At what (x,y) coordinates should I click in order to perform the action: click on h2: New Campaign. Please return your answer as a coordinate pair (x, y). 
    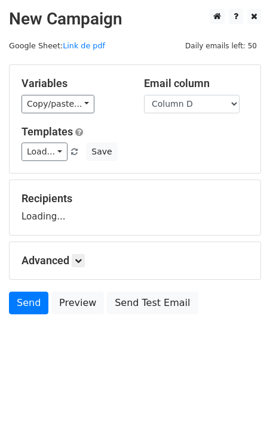
    Looking at the image, I should click on (135, 19).